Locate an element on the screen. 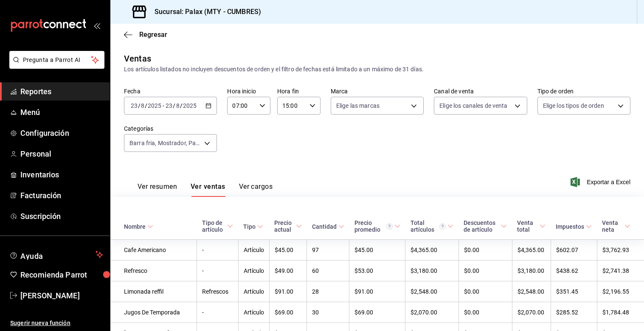 Image resolution: width=644 pixels, height=331 pixels. span: Total artículos is located at coordinates (432, 226).